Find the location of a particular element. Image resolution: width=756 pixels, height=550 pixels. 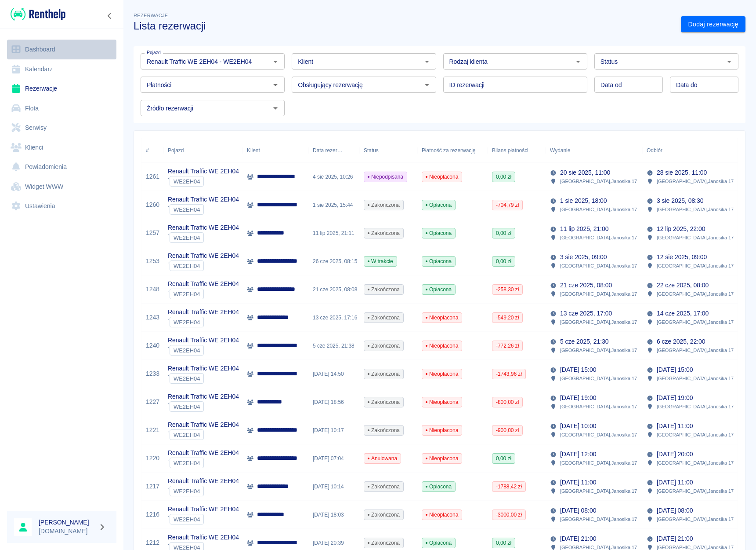

div: 11 lip 2025, 21:11 is located at coordinates (334, 233).